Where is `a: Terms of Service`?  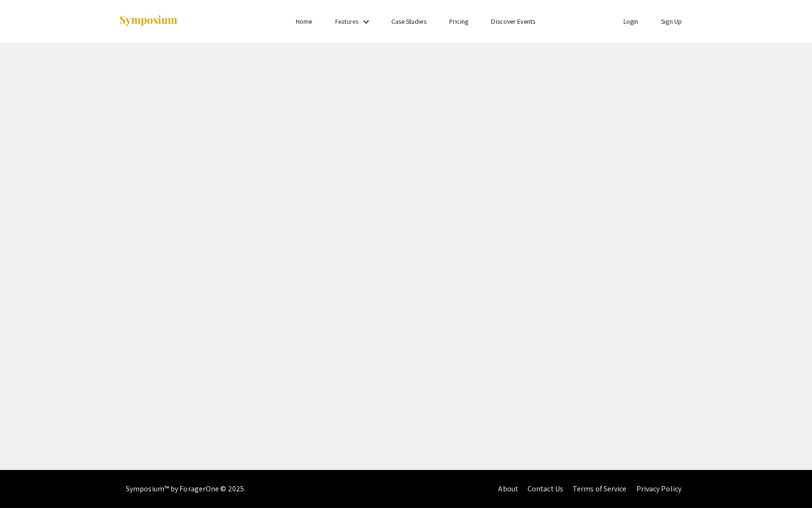 a: Terms of Service is located at coordinates (600, 489).